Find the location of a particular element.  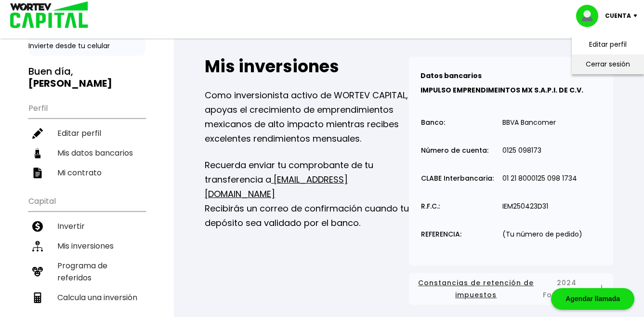

div: Agendar llamada is located at coordinates (592, 299).